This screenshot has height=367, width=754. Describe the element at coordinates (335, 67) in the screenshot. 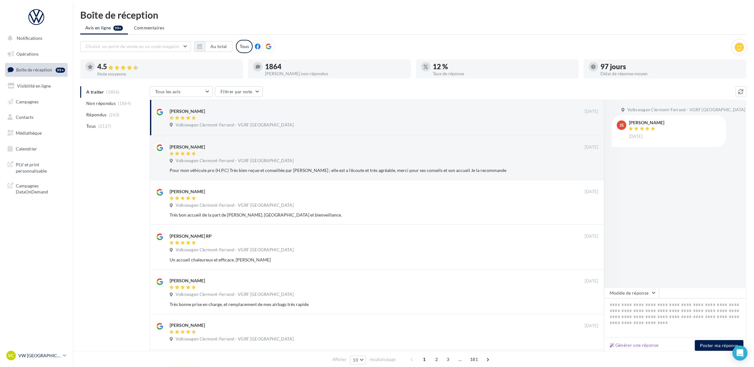

I see `div: 1864` at that location.